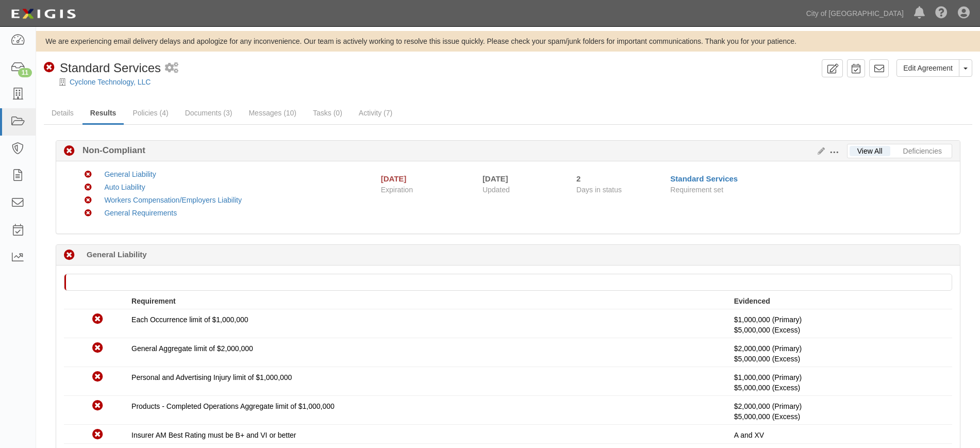  I want to click on span: Personal and Advertising Injury limit of $1,000,000, so click(211, 377).